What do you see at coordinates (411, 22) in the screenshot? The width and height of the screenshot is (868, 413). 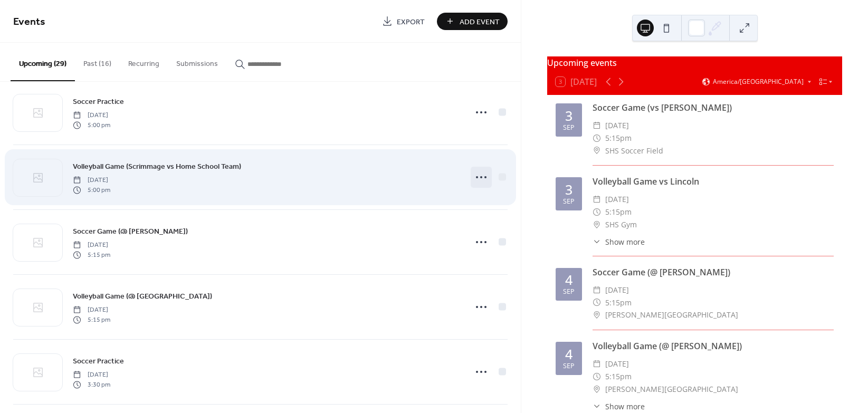 I see `span: Export` at bounding box center [411, 22].